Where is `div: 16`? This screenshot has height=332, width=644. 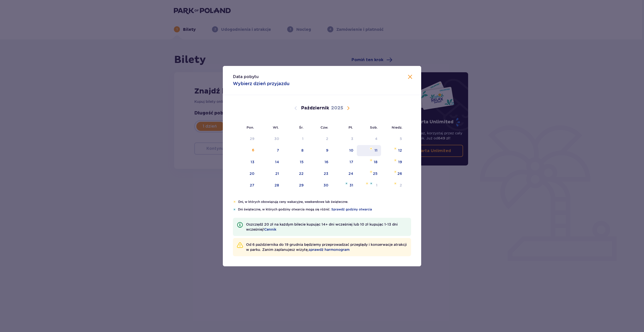
div: 16 is located at coordinates (326, 162).